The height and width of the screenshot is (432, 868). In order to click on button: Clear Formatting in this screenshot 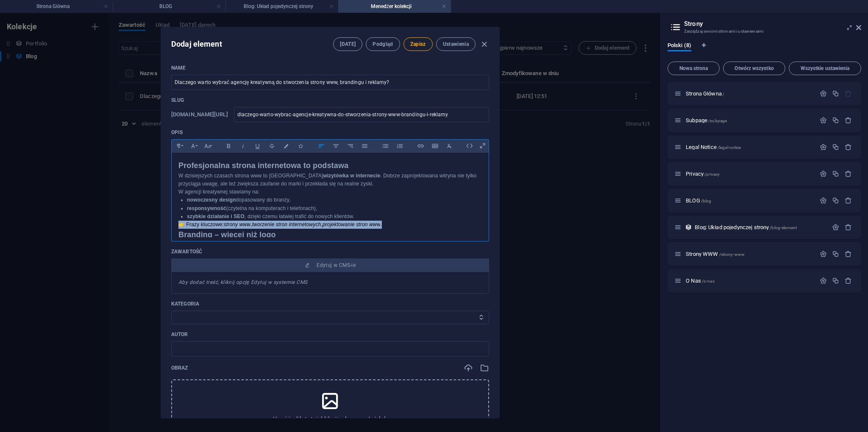, I will do `click(449, 146)`.